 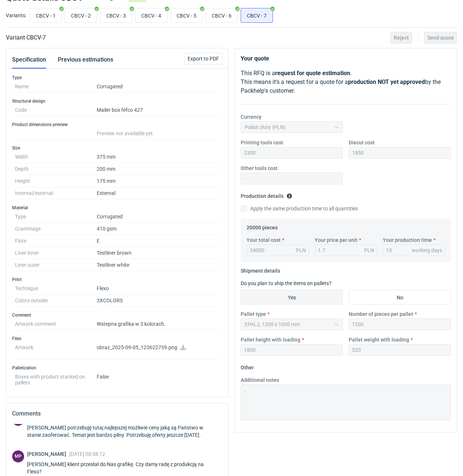 I want to click on dd: 175 mm, so click(x=158, y=181).